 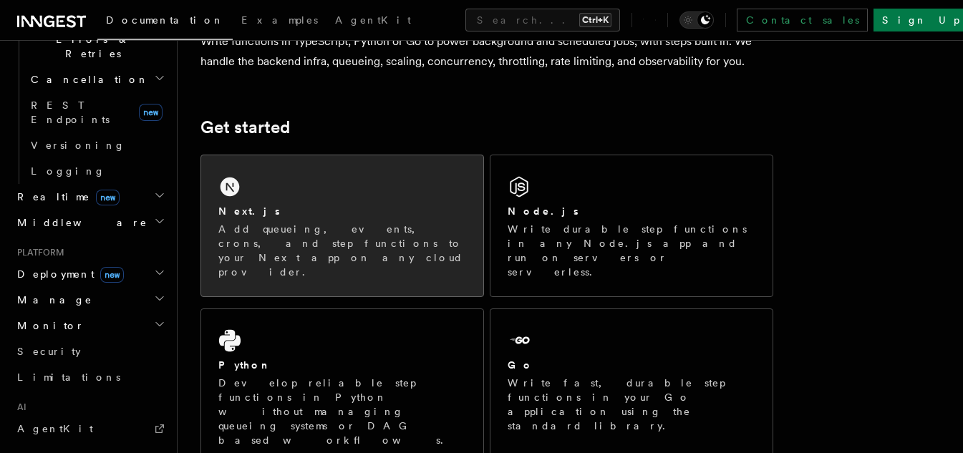 I want to click on span: Logging, so click(x=68, y=171).